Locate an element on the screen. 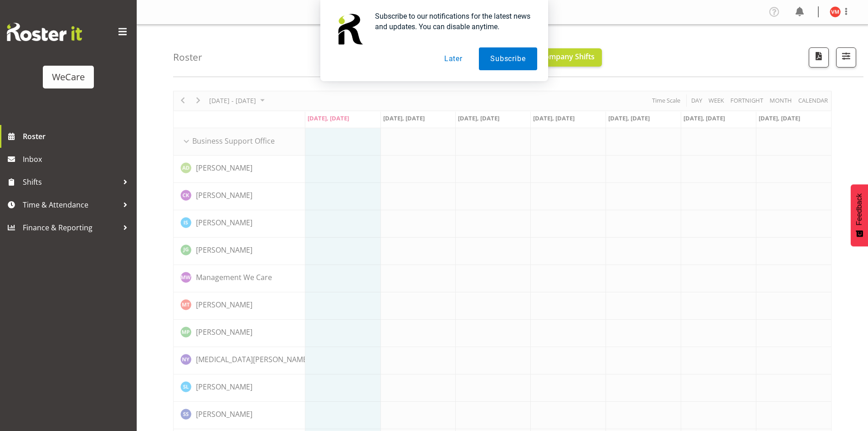  img: notification icon is located at coordinates (349, 29).